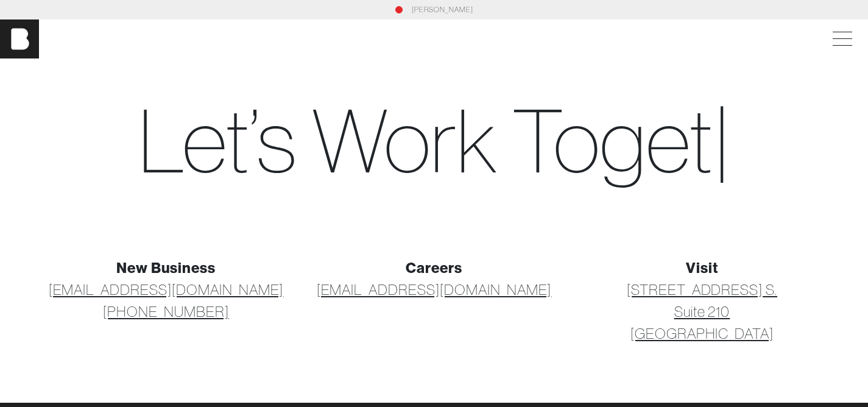  Describe the element at coordinates (434, 268) in the screenshot. I see `div: Careers` at that location.